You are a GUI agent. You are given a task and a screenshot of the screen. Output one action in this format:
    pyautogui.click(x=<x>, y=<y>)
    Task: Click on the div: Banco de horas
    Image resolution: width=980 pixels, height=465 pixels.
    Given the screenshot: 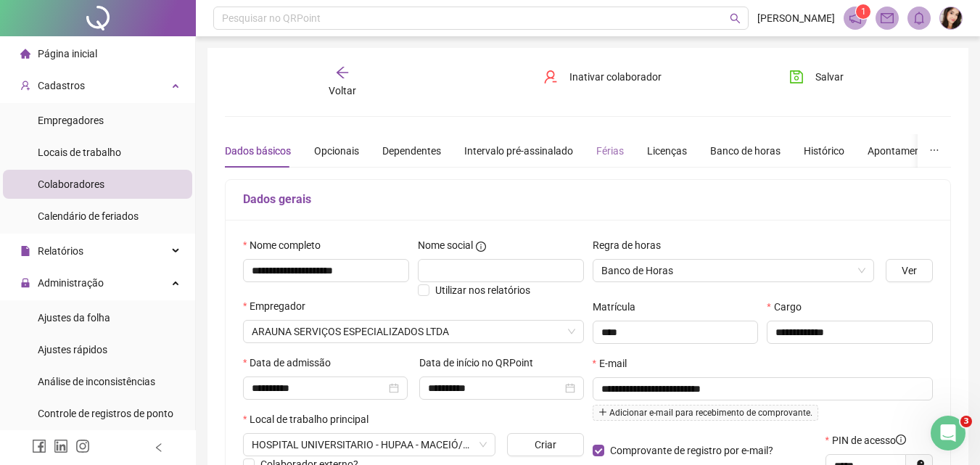 What is the action you would take?
    pyautogui.click(x=745, y=151)
    